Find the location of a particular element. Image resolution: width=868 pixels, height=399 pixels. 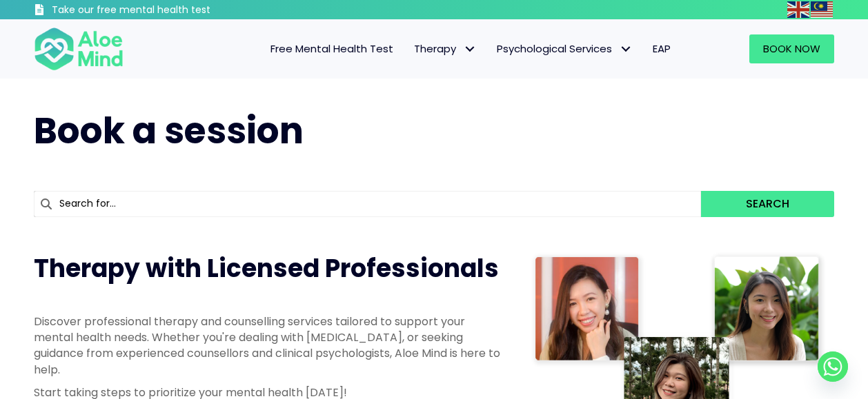

a: Whatsapp is located at coordinates (833, 367).